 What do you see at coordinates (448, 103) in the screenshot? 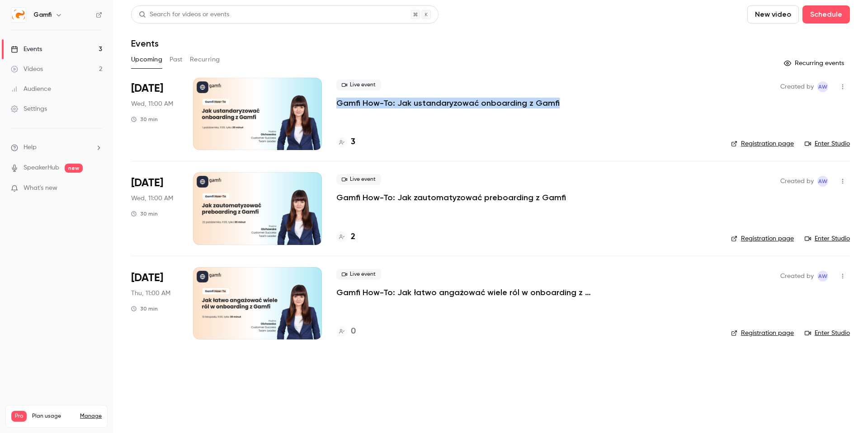
I see `p: Gamfi How-To: Jak ustandaryzować onboarding z Gamfi` at bounding box center [448, 103].